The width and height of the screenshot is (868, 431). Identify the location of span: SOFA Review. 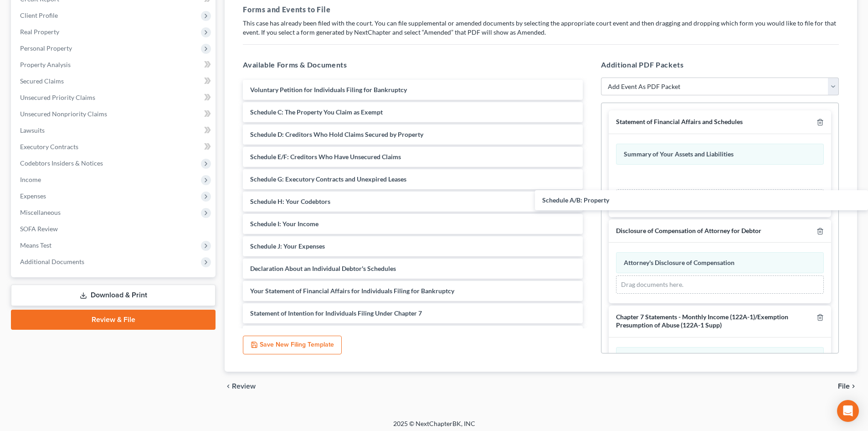
(39, 229).